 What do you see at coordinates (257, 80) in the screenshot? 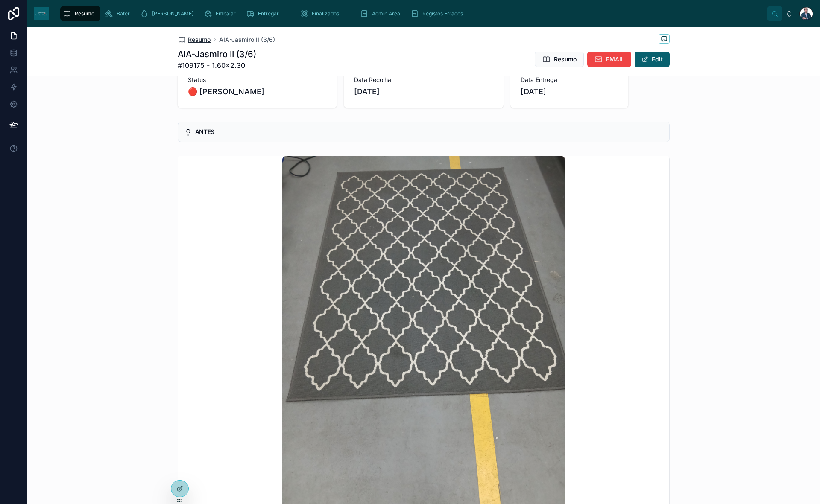
I see `span: Status` at bounding box center [257, 80].